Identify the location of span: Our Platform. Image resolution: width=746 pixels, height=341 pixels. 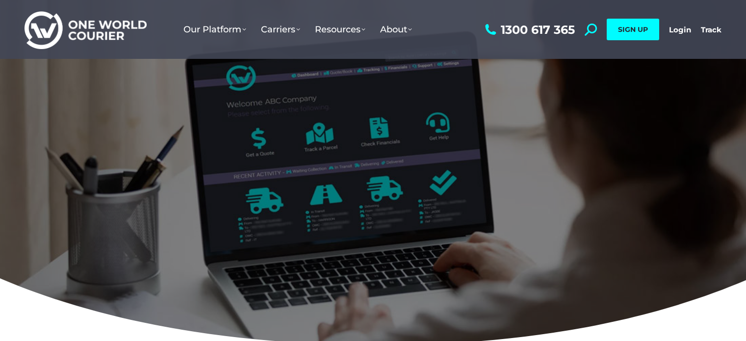
(215, 29).